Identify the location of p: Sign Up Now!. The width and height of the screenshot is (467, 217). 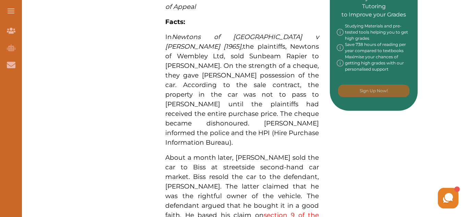
(374, 91).